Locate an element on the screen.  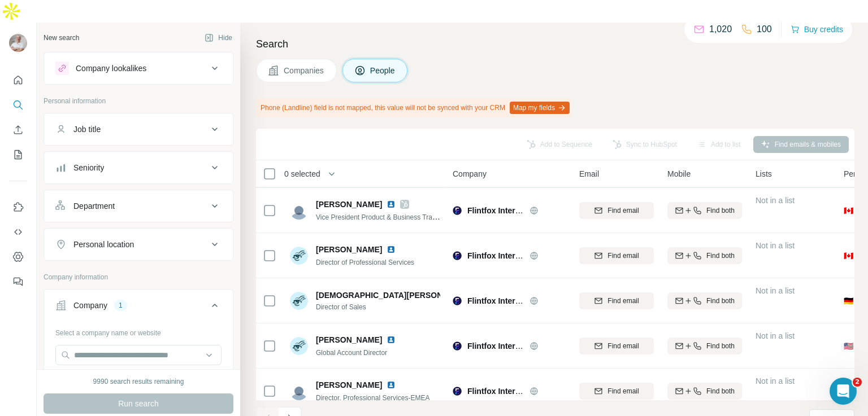
button: Enrich CSV is located at coordinates (19, 130).